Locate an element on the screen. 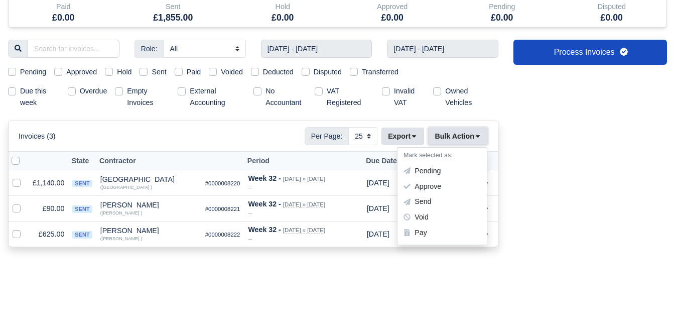 The width and height of the screenshot is (675, 322). h6: Mark selected as: is located at coordinates (442, 155).